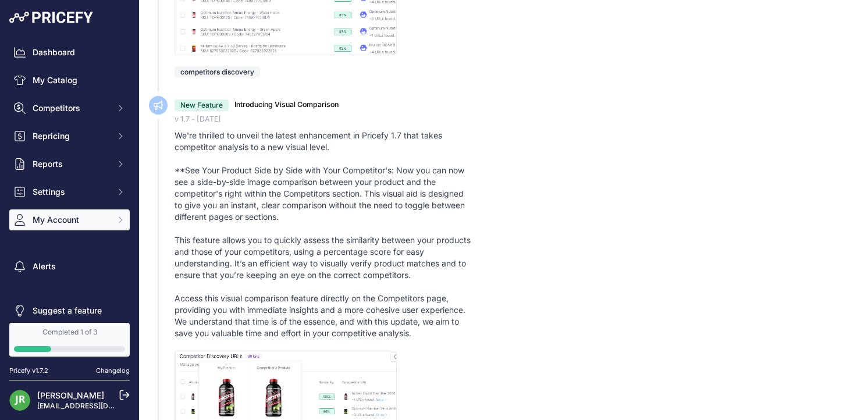  What do you see at coordinates (324, 234) in the screenshot?
I see `div: We're thrilled to unveil the latest enhancement in Pricefy 1.7 that takes competitor analysis to ...` at bounding box center [324, 234].